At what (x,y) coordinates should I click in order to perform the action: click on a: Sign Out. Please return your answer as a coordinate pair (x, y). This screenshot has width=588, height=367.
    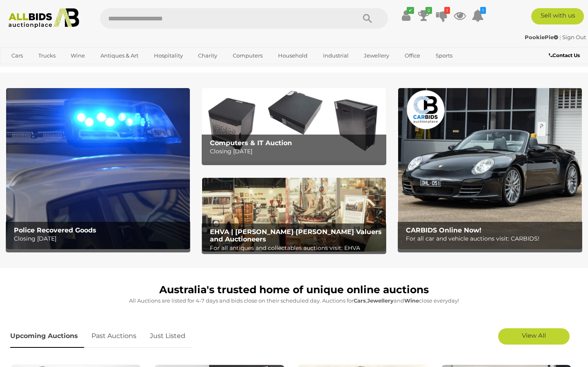
    Looking at the image, I should click on (574, 37).